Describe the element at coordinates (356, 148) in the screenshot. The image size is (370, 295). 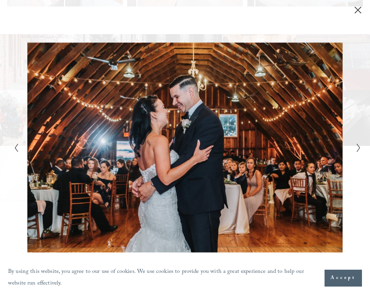
I see `button: Next Slide` at that location.